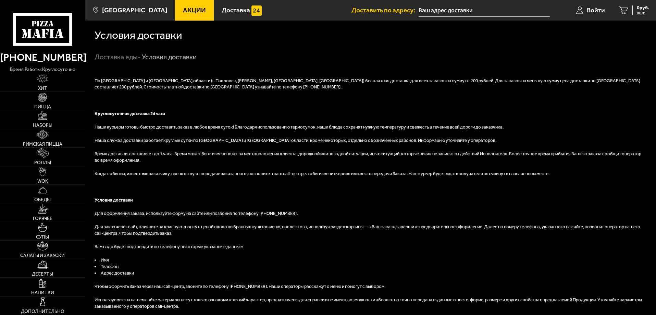 The width and height of the screenshot is (656, 315). I want to click on span: Акции, so click(194, 10).